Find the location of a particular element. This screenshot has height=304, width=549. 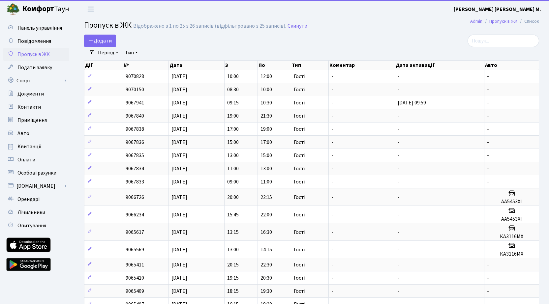

a: Оплати is located at coordinates (36, 160).